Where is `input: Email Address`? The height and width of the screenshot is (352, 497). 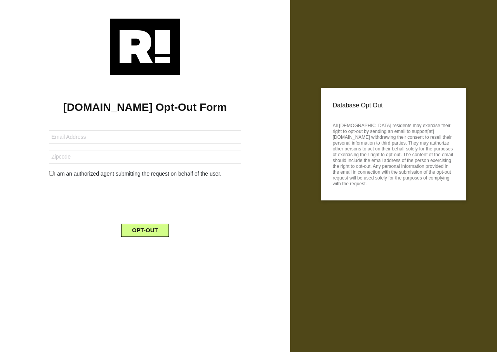
input: Email Address is located at coordinates (145, 137).